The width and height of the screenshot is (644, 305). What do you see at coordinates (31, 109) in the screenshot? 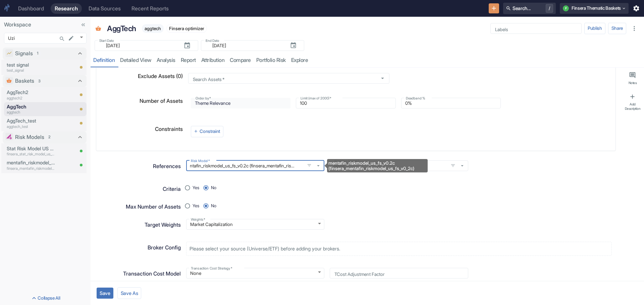
I see `a: AggTechaggtech` at bounding box center [31, 109].